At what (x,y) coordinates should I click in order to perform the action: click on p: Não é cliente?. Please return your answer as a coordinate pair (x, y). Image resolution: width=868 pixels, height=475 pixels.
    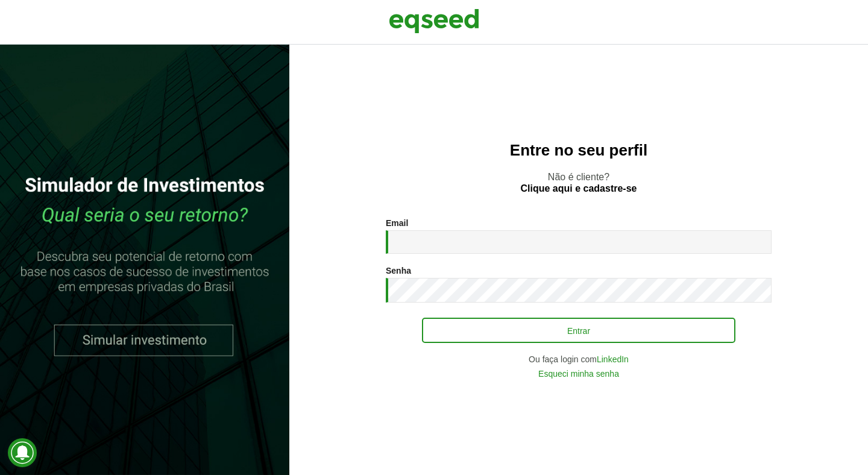
    Looking at the image, I should click on (578, 182).